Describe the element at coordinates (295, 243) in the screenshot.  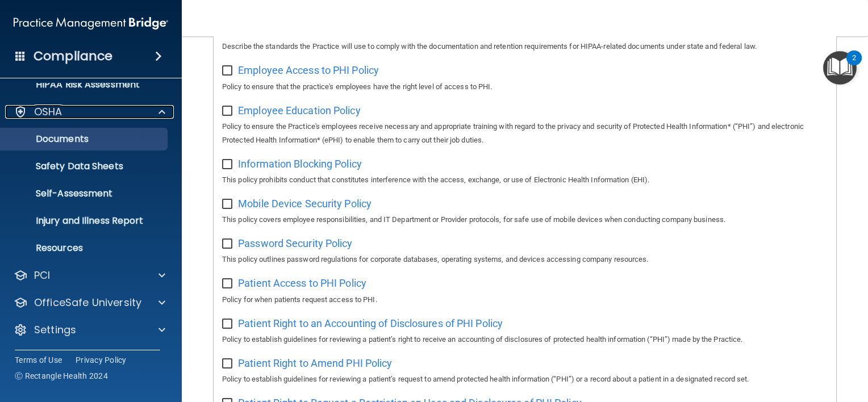
I see `span: Password Security Policy` at that location.